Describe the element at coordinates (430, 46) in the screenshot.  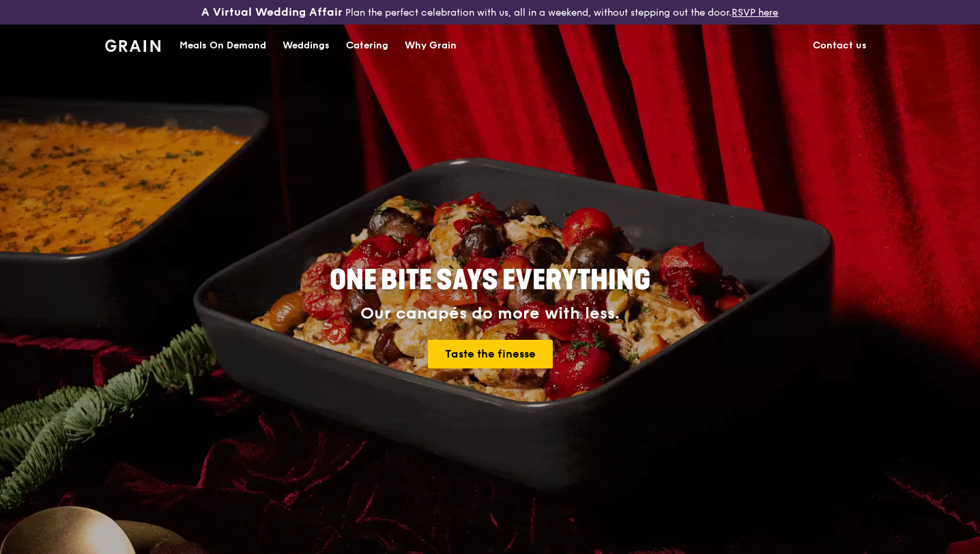
I see `a: Why Grain` at that location.